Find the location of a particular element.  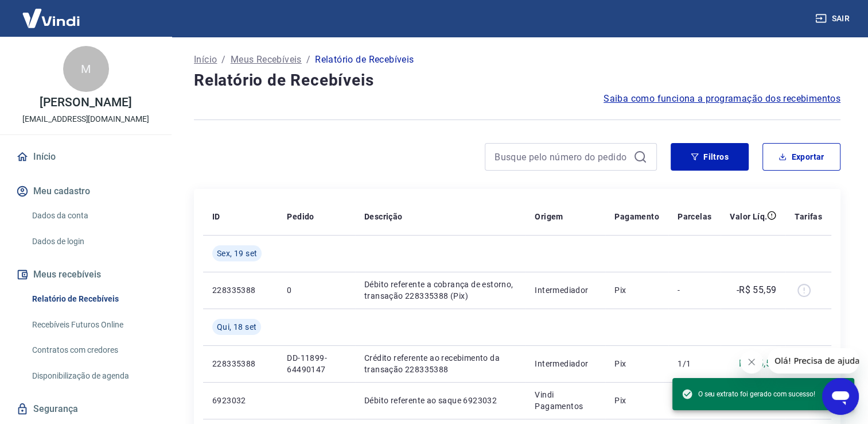

a: Disponibilização de agenda is located at coordinates (92, 376).